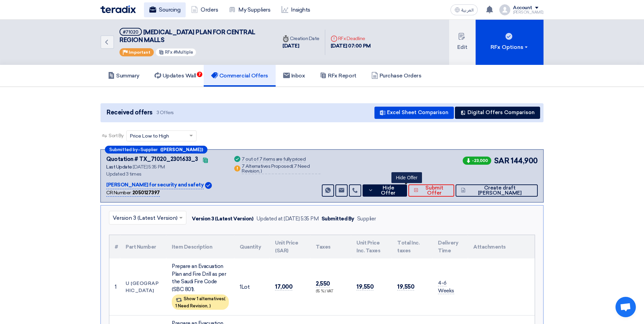 This screenshot has width=644, height=324. What do you see at coordinates (150, 136) in the screenshot?
I see `span: Price Low to High` at bounding box center [150, 136].